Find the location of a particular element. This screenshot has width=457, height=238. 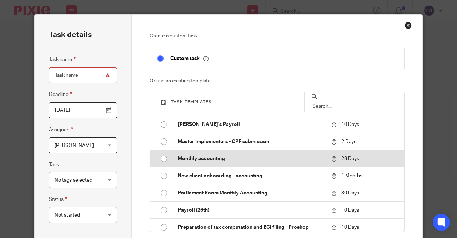

label: Tags is located at coordinates (54, 165).